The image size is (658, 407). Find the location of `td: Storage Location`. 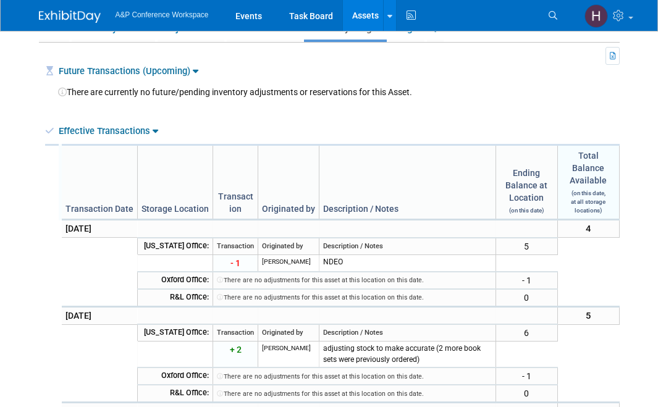

td: Storage Location is located at coordinates (176, 182).